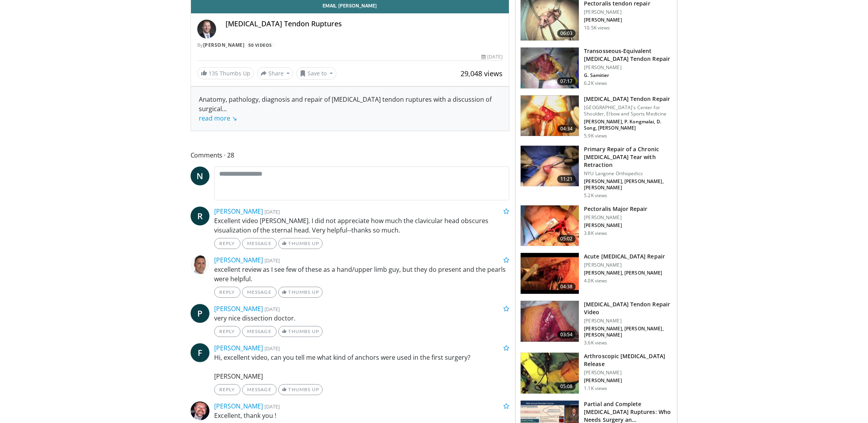  Describe the element at coordinates (275, 74) in the screenshot. I see `button: Share` at that location.